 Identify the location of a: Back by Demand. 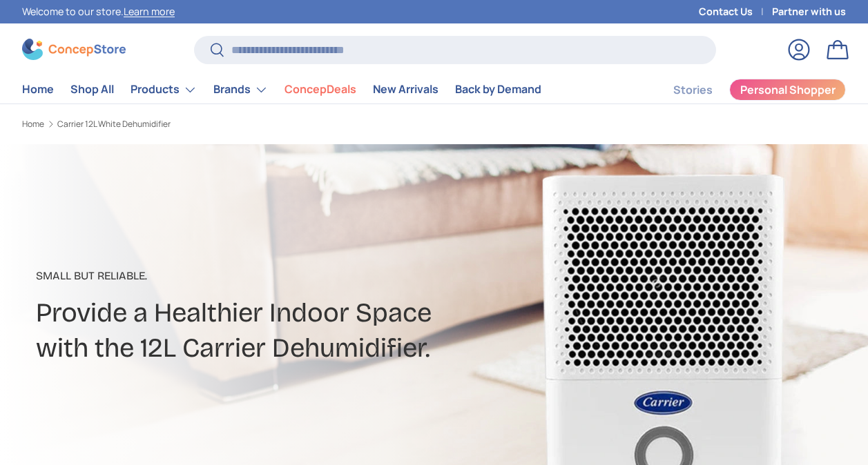
(498, 89).